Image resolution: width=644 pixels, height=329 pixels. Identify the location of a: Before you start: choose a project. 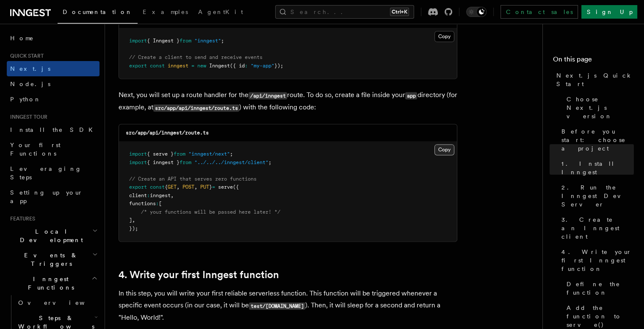
(596, 140).